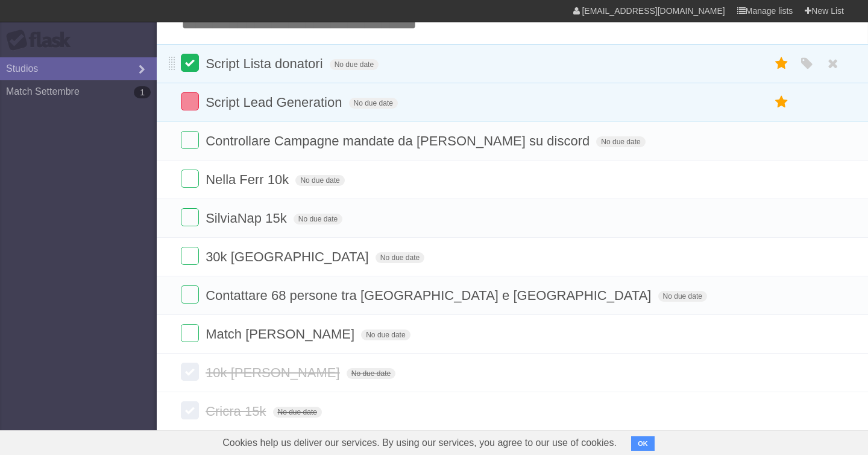 This screenshot has width=868, height=455. Describe the element at coordinates (248, 218) in the screenshot. I see `span: SilviaNap 15k` at that location.